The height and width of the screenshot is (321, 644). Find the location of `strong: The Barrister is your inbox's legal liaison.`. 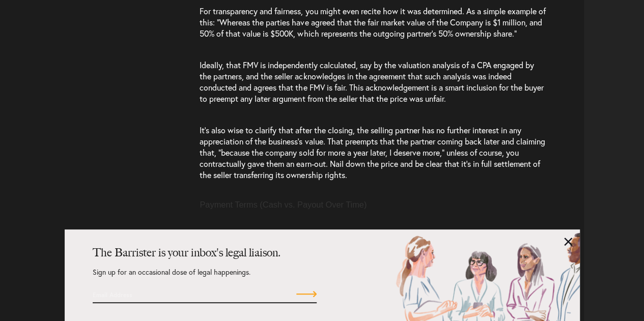

strong: The Barrister is your inbox's legal liaison. is located at coordinates (187, 252).